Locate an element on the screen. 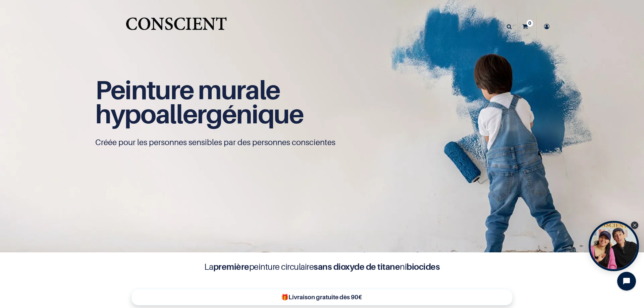  span: Peinture murale is located at coordinates (188, 90).